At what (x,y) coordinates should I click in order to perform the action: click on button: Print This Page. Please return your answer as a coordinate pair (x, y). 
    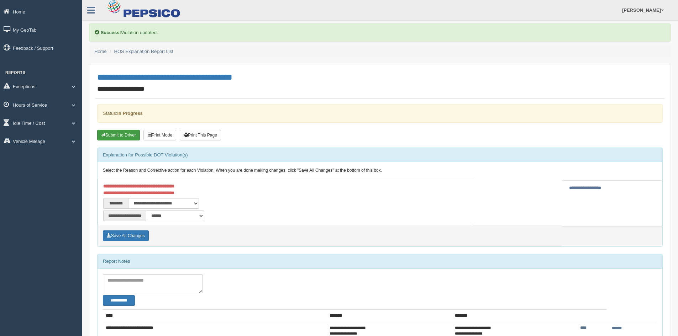
    Looking at the image, I should click on (200, 135).